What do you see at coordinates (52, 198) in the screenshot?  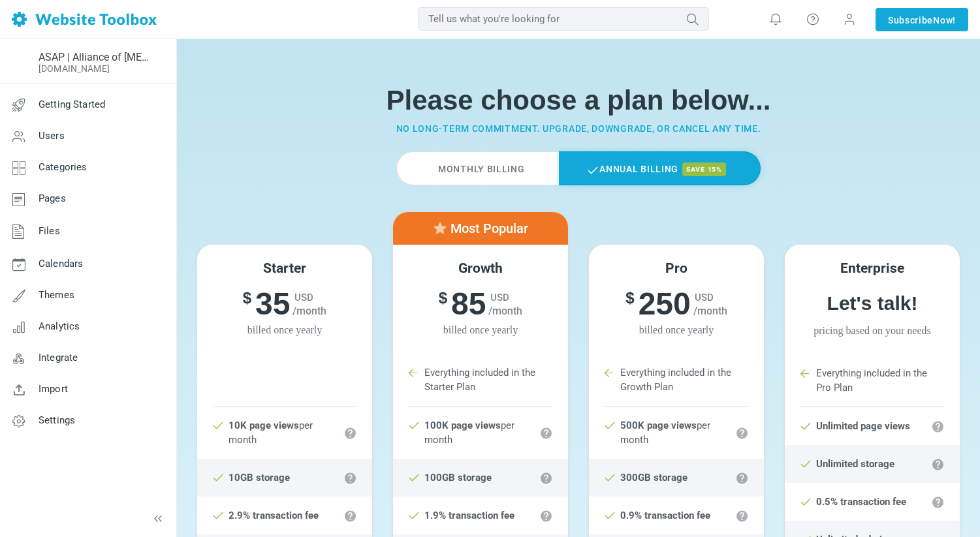 I see `span: Pages` at bounding box center [52, 198].